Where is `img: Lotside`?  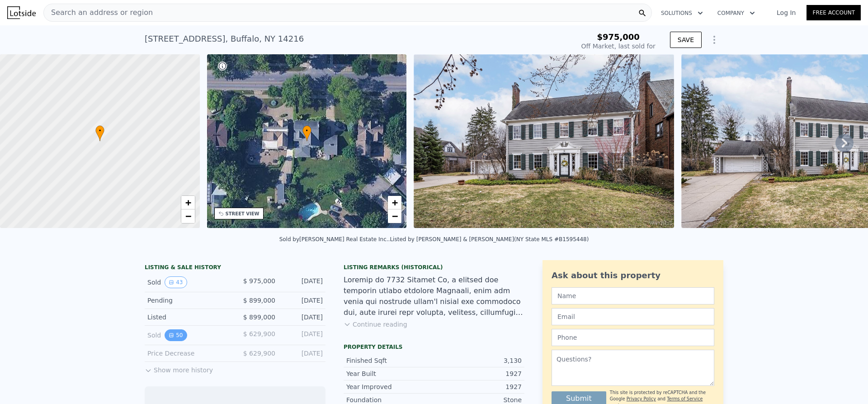
img: Lotside is located at coordinates (21, 12).